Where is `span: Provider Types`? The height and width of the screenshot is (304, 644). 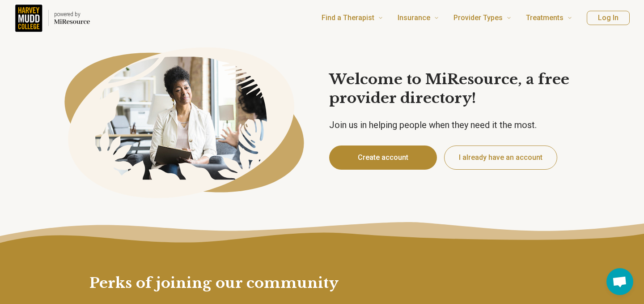
span: Provider Types is located at coordinates (478, 18).